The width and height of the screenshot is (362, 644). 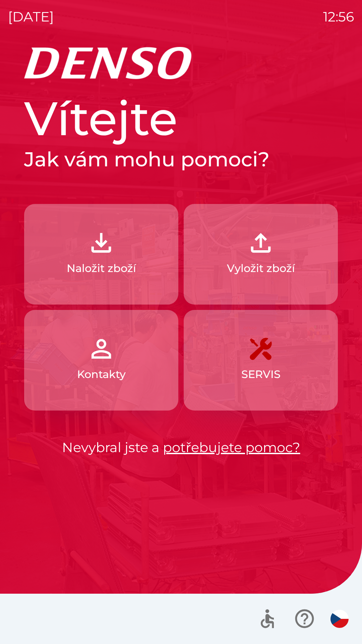 What do you see at coordinates (261, 349) in the screenshot?
I see `img: 7408382d-57dc-4d4c-ad5a-dca8f73b6e74.png` at bounding box center [261, 349].